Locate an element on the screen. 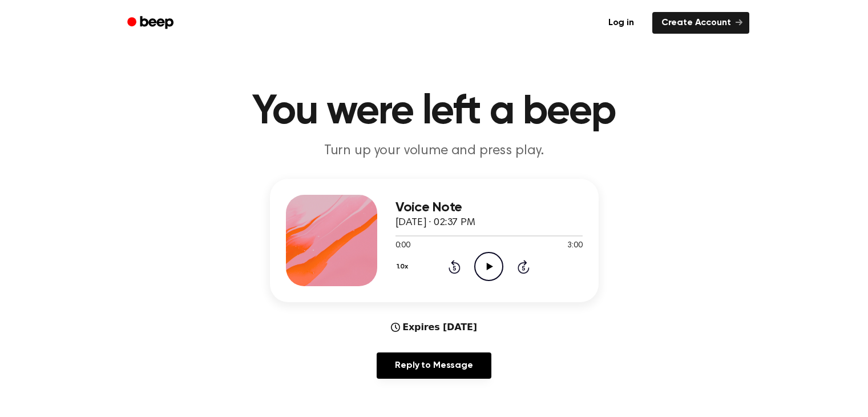 The height and width of the screenshot is (417, 868). p: Turn up your volume and press play. is located at coordinates (434, 150).